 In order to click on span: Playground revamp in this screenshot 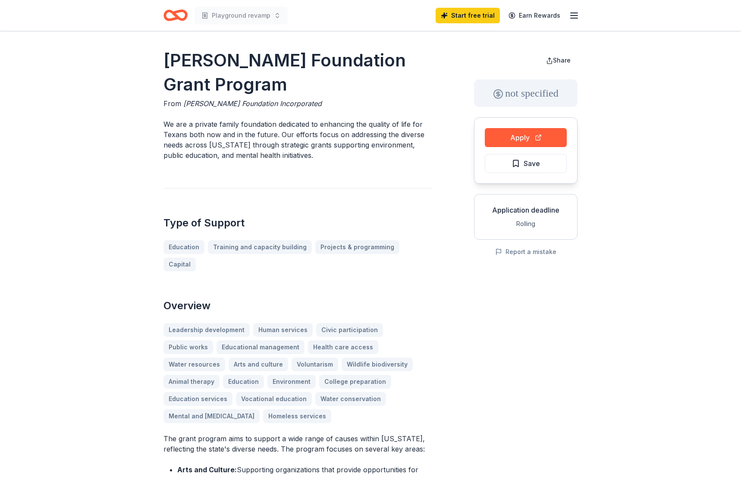, I will do `click(241, 16)`.